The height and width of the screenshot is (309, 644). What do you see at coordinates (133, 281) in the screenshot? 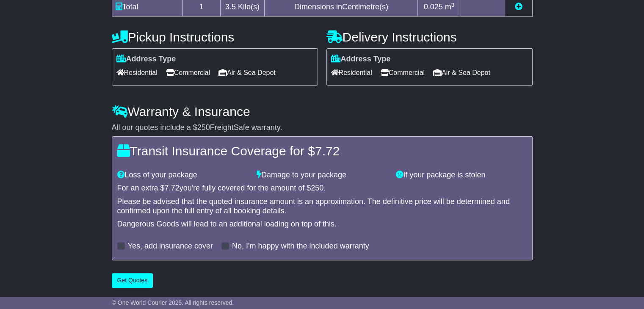
I see `button: Get Quotes` at bounding box center [133, 281].